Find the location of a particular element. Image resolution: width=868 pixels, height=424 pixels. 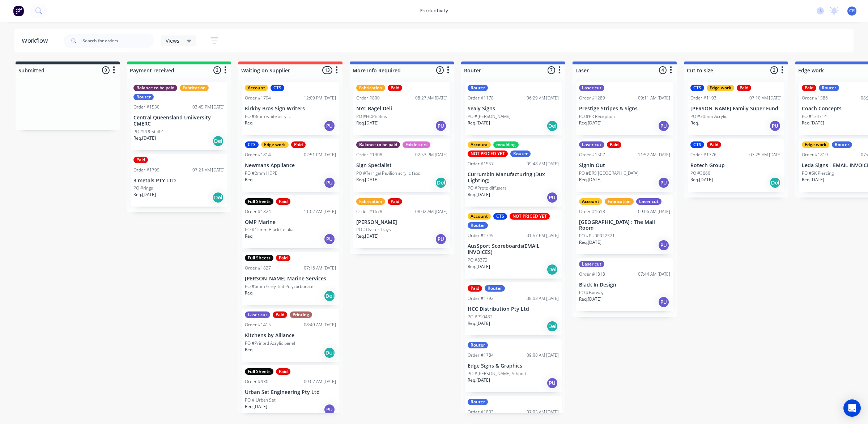

span: CR is located at coordinates (852, 11).